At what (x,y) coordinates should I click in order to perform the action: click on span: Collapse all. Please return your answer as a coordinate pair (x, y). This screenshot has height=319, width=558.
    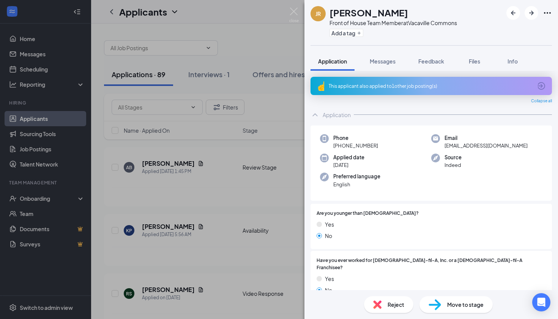
    Looking at the image, I should click on (542, 101).